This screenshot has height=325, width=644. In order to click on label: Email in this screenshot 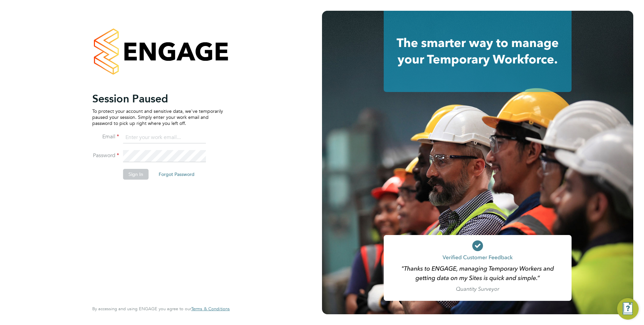, I will do `click(106, 137)`.